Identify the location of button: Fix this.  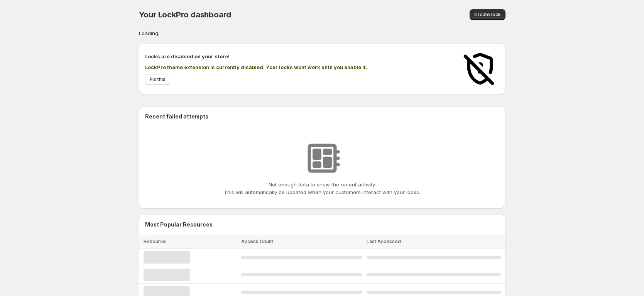
(157, 80).